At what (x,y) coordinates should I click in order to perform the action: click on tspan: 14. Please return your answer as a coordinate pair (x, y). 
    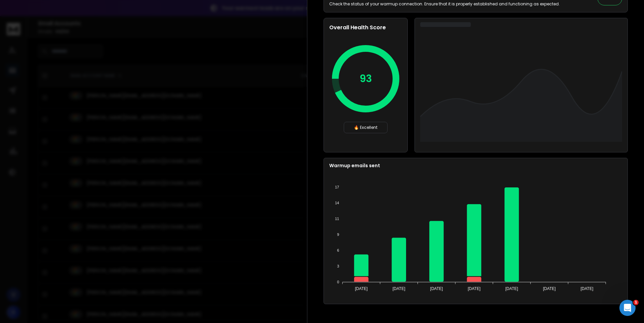
    Looking at the image, I should click on (337, 203).